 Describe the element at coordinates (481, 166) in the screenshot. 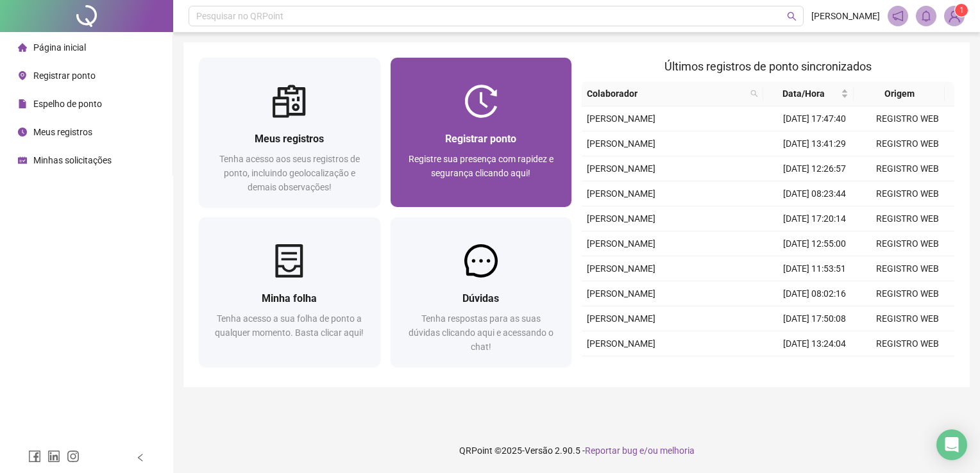

I see `span: Registre sua presença com rapidez e segurança clicando aqui!` at that location.